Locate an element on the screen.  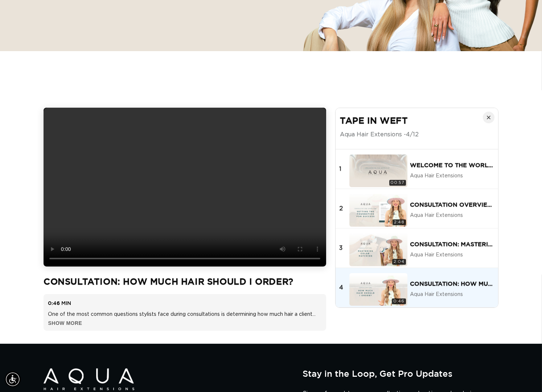
div: Accessibility Menu is located at coordinates (13, 379).